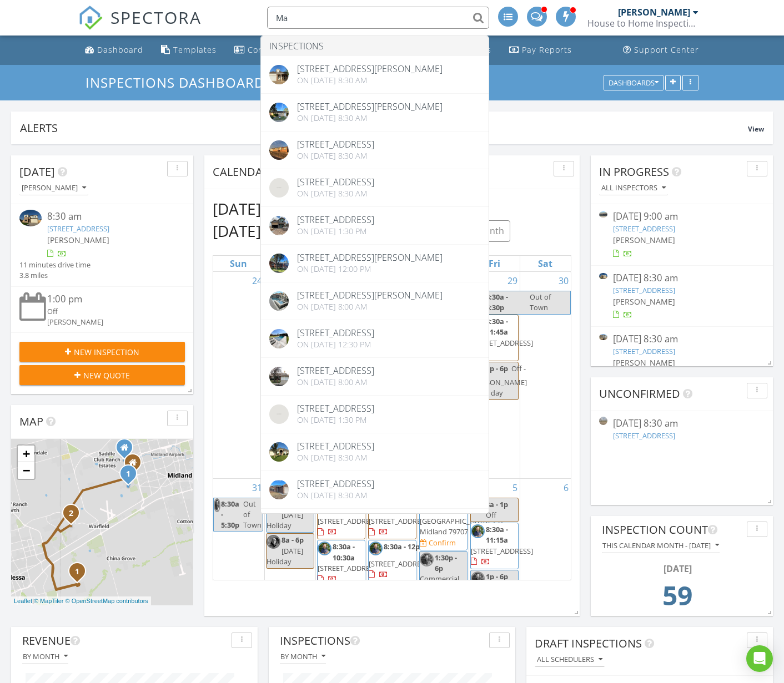 This screenshot has height=683, width=784. What do you see at coordinates (71, 513) in the screenshot?
I see `i: 2` at bounding box center [71, 513].